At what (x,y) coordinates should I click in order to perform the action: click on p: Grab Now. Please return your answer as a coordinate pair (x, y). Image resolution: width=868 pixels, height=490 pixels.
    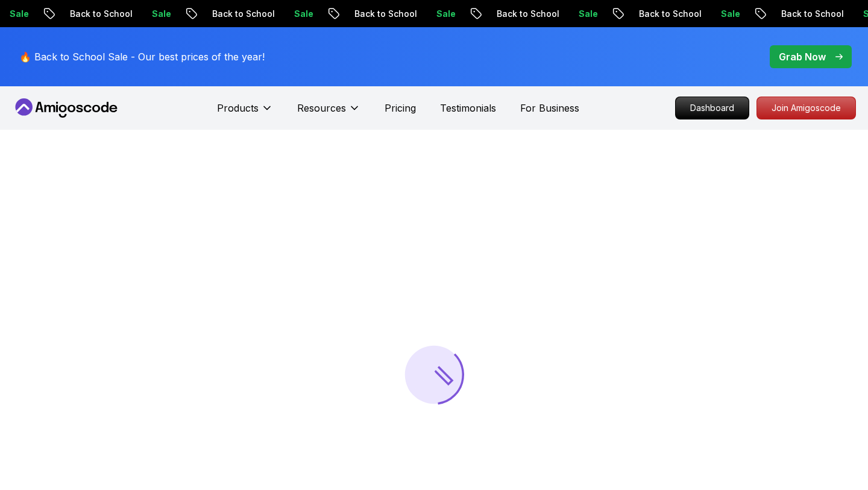
    Looking at the image, I should click on (802, 57).